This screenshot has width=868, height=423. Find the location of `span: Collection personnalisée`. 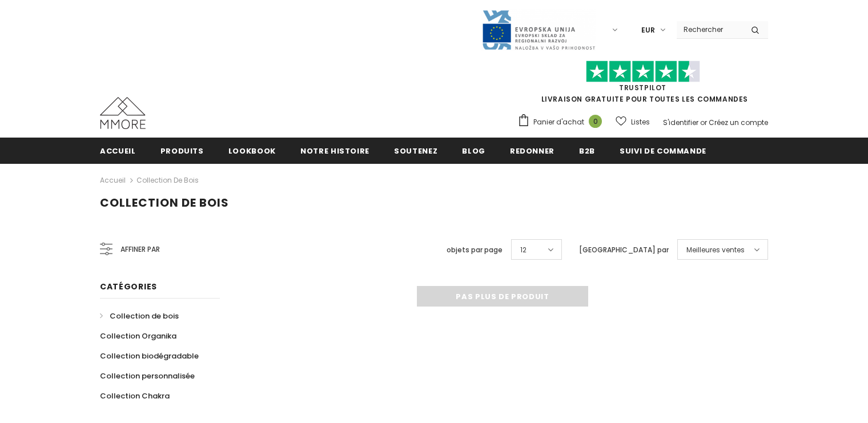

span: Collection personnalisée is located at coordinates (147, 375).